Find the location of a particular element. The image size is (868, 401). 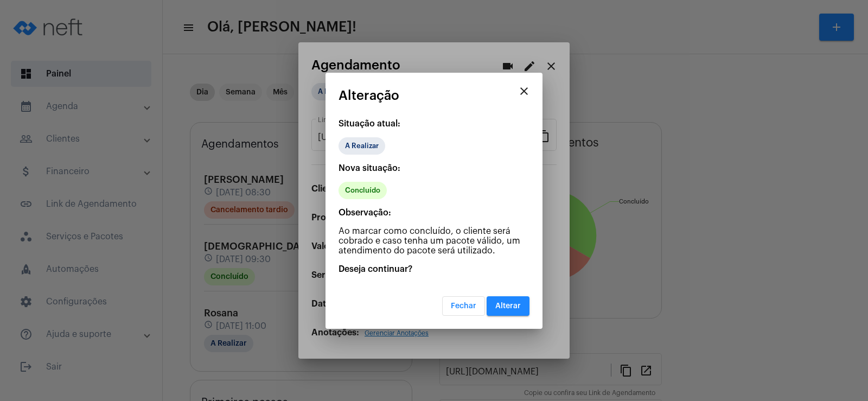

button: Alterar is located at coordinates (508, 306).